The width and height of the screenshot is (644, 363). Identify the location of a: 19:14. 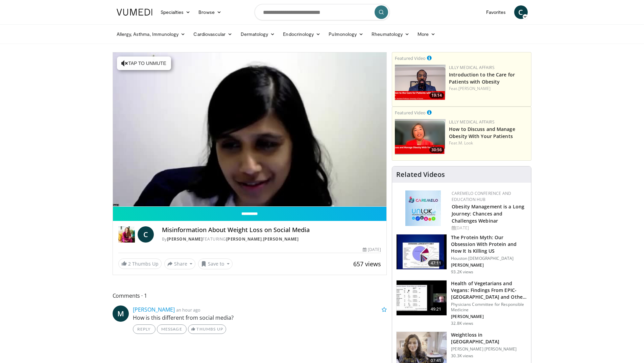
(420, 82).